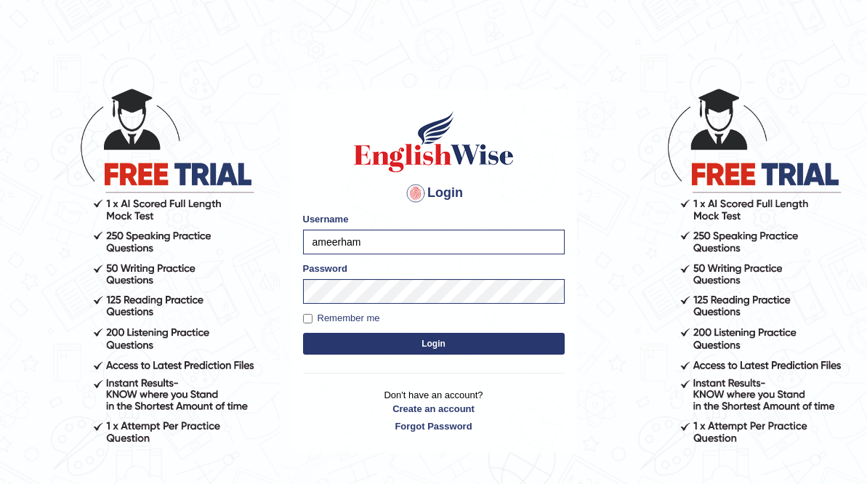 The image size is (867, 484). Describe the element at coordinates (434, 142) in the screenshot. I see `img: Logo of English Wise sign in for intelligent practice with AI` at that location.